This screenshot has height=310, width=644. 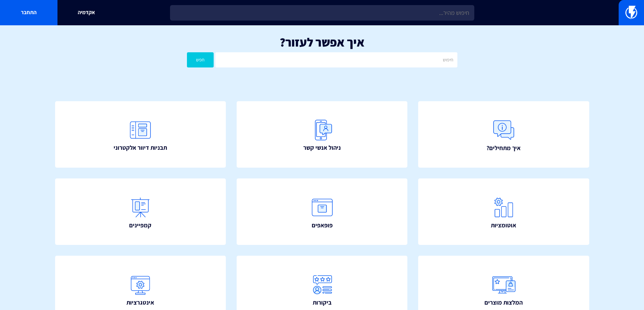 What do you see at coordinates (503, 148) in the screenshot?
I see `span: איך מתחילים?` at bounding box center [503, 148].